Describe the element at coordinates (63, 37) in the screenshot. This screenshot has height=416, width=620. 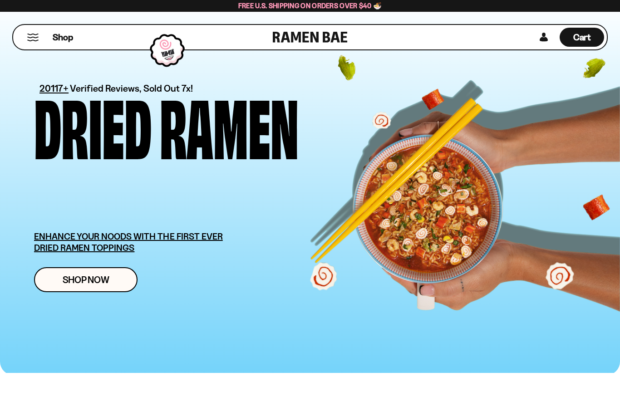
I see `a: Shop` at that location.